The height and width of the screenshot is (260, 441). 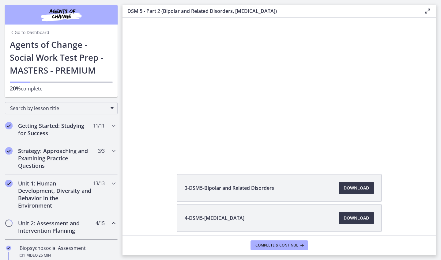 What do you see at coordinates (61, 57) in the screenshot?
I see `h1: Agents of Change - Social Work Test Prep - MASTERS - PREMIUM` at bounding box center [61, 57].